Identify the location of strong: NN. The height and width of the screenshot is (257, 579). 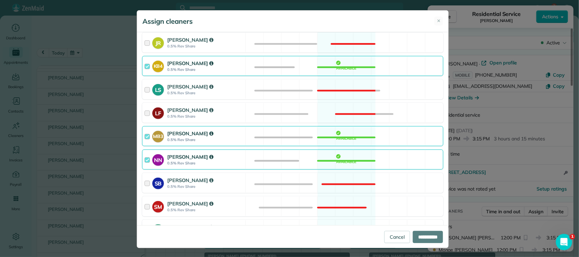
(158, 159).